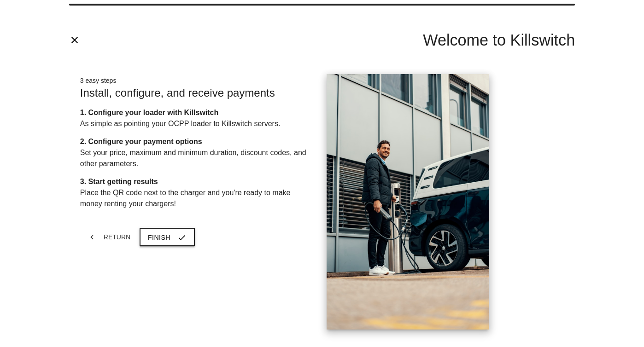 Image resolution: width=644 pixels, height=347 pixels. Describe the element at coordinates (98, 80) in the screenshot. I see `font: 3 easy steps` at that location.